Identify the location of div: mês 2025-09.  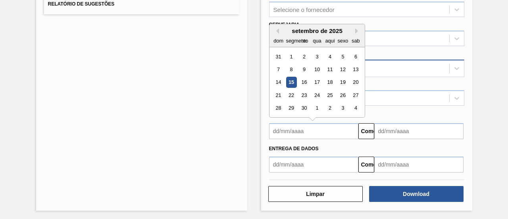
(317, 82).